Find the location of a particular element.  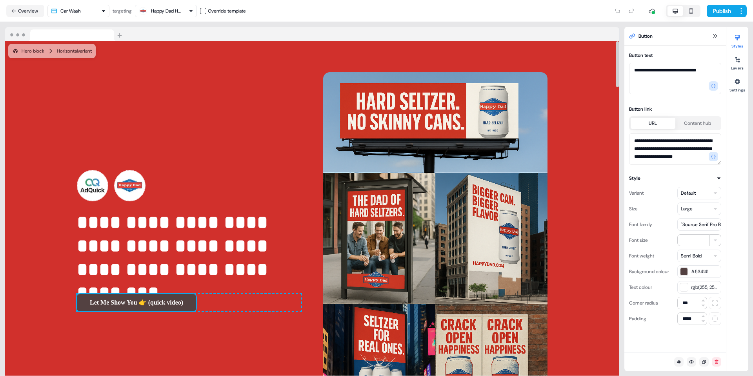

button: Styles is located at coordinates (737, 40).